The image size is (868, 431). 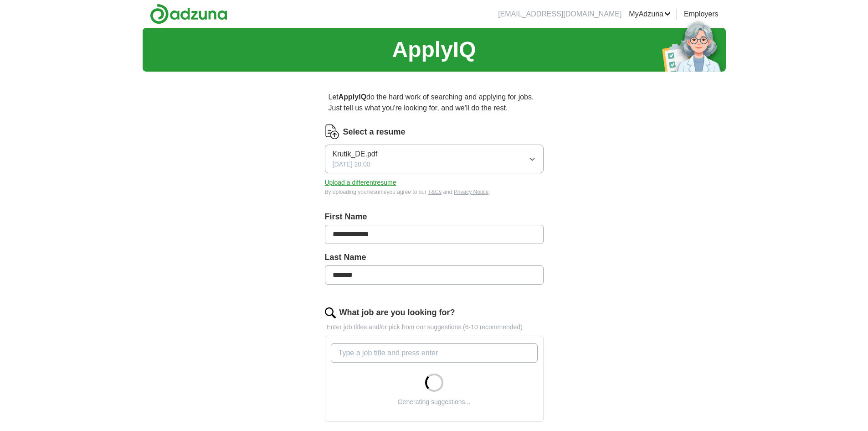 What do you see at coordinates (374, 132) in the screenshot?
I see `label: Select a resume` at bounding box center [374, 132].